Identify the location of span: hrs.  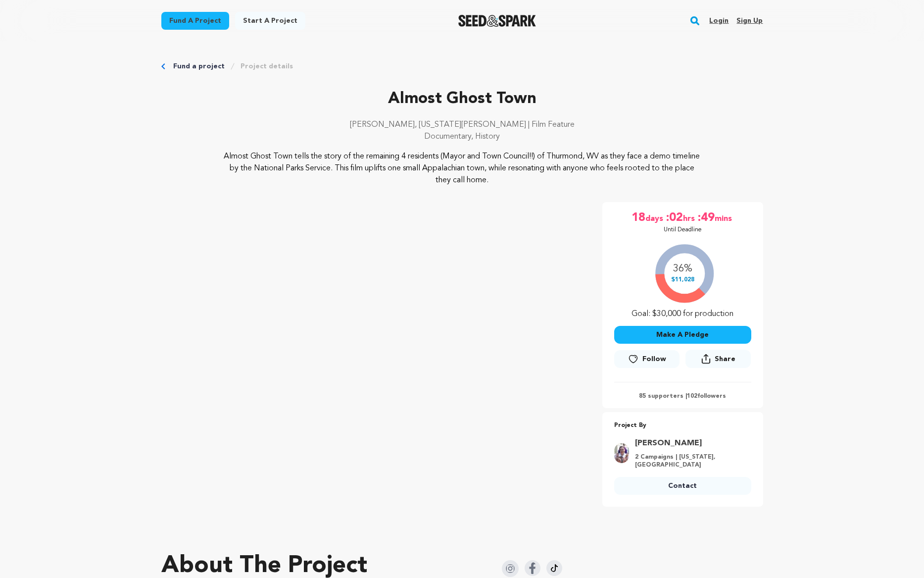
(690, 218).